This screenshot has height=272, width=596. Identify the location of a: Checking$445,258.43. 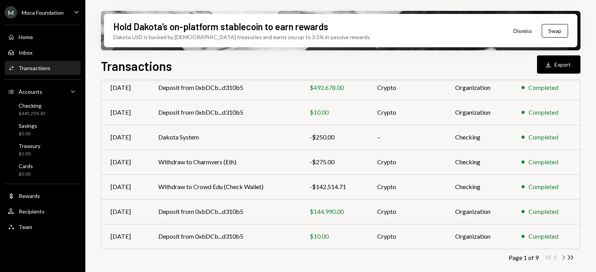
(43, 109).